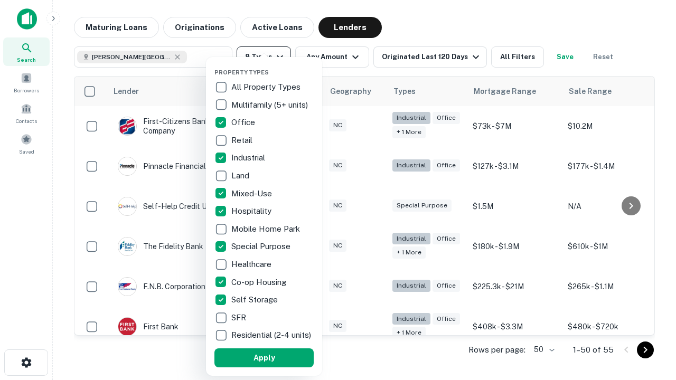  Describe the element at coordinates (243, 141) in the screenshot. I see `p: Retail` at that location.